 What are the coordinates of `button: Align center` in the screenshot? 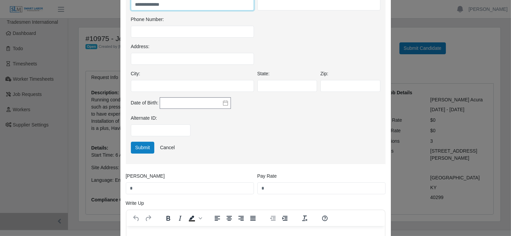 It's located at (229, 219).